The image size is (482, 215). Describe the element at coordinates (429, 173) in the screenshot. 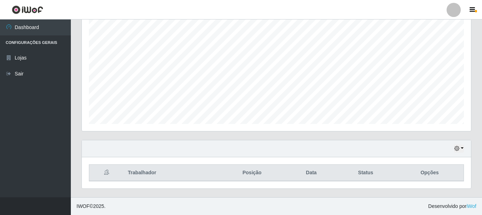

I see `th: Opções` at that location.